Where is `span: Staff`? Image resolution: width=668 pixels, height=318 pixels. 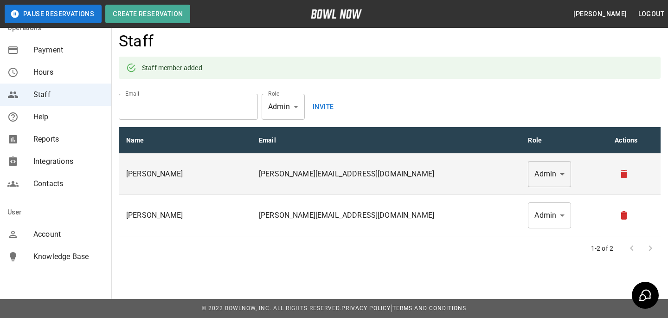
span: Staff is located at coordinates (69, 95).